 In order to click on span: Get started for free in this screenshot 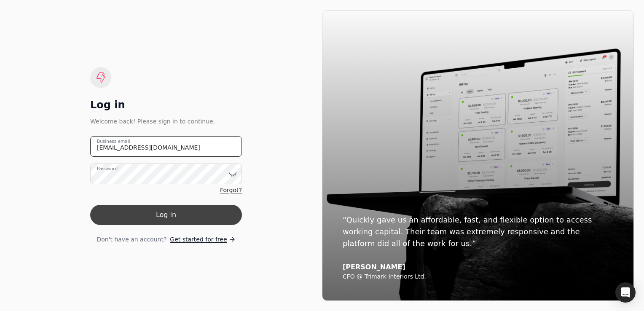, I will do `click(198, 240)`.